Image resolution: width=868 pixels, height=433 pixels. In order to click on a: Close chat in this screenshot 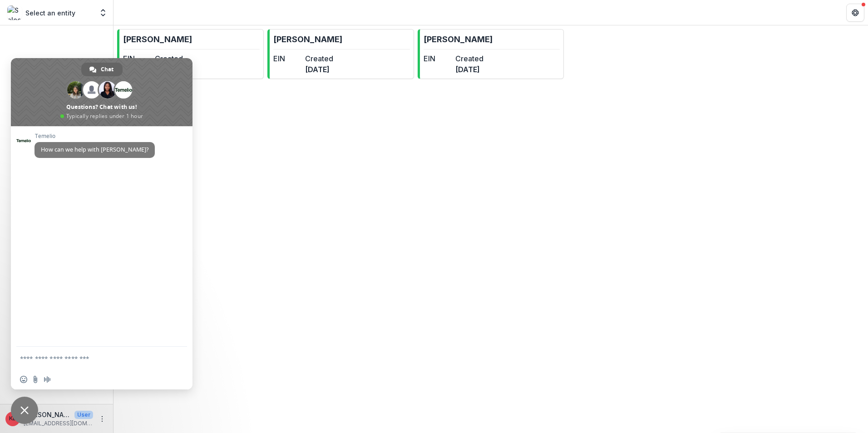, I will do `click(24, 410)`.